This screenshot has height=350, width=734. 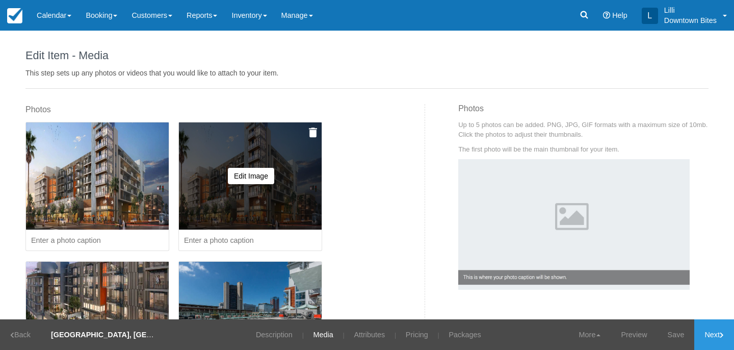 What do you see at coordinates (274, 335) in the screenshot?
I see `a: Description` at bounding box center [274, 335].